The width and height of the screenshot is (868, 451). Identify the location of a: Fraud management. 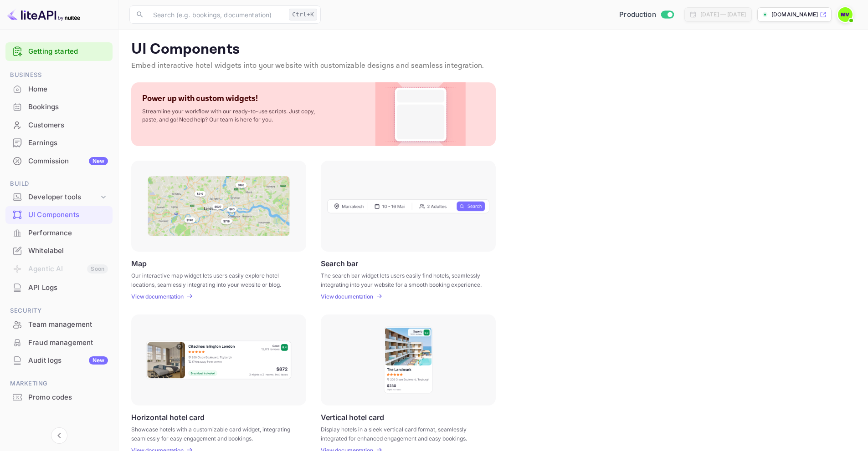
(59, 343).